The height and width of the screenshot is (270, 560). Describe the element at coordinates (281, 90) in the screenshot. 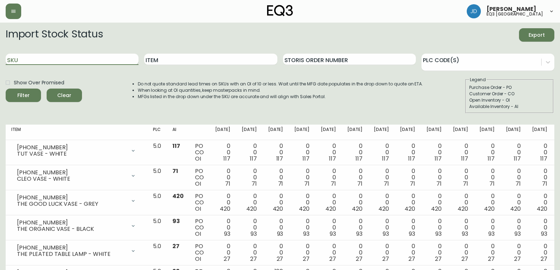

I see `li: When looking at OI quantities, keep masterpacks in mind.` at that location.